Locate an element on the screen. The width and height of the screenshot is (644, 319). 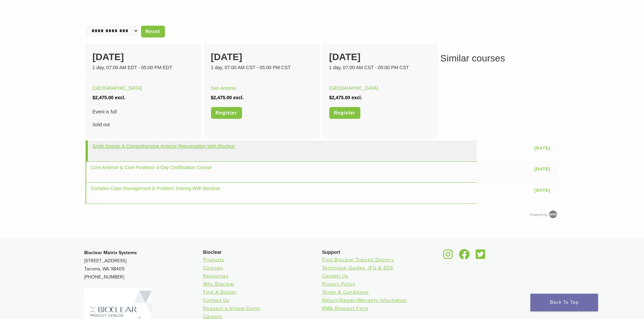
a: Powered by is located at coordinates (544, 215).